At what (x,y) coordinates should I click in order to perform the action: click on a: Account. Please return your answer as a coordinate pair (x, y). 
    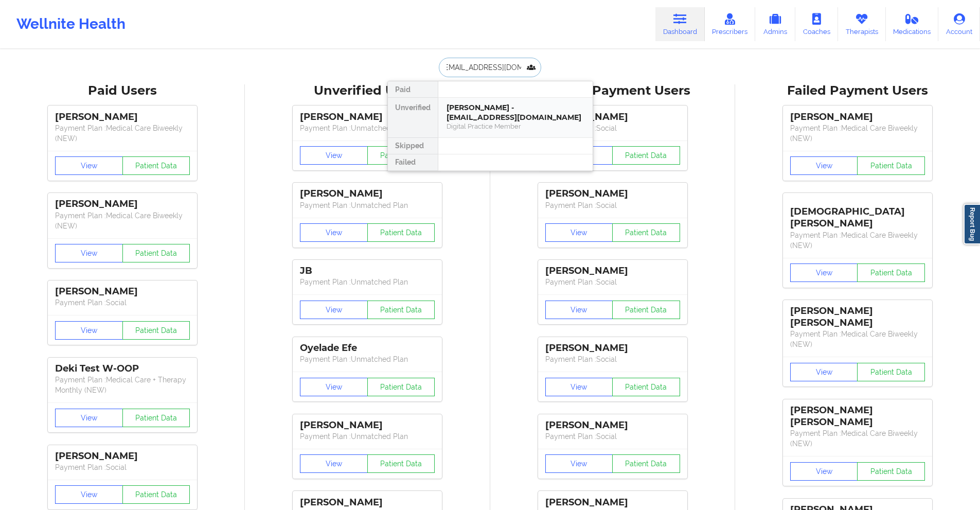
    Looking at the image, I should click on (959, 24).